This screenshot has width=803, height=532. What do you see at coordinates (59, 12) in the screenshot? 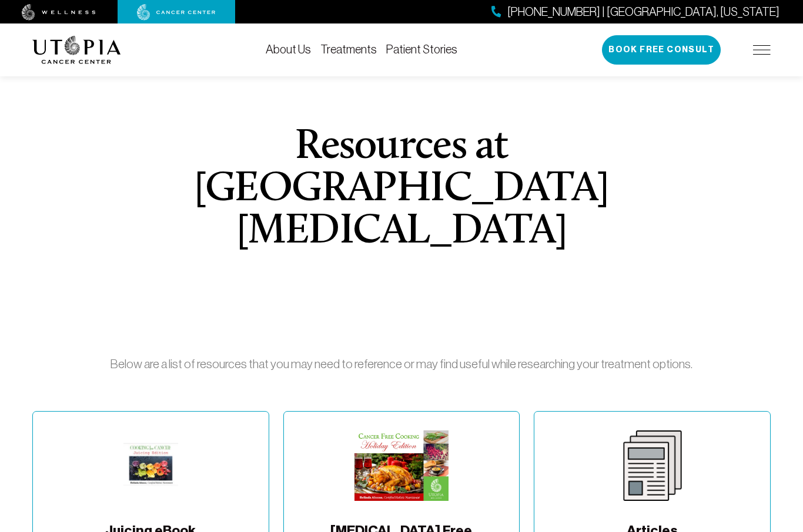
I see `img: wellness` at bounding box center [59, 12].